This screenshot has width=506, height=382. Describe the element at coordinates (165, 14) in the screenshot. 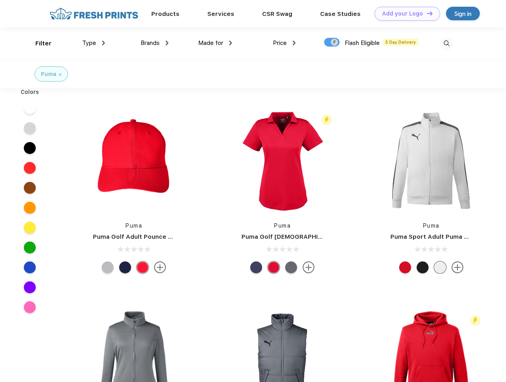

I see `a: Products` at that location.